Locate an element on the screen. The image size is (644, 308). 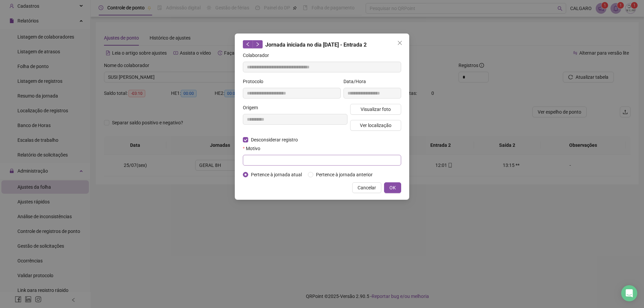
span: Pertence à jornada atual is located at coordinates (276, 175).